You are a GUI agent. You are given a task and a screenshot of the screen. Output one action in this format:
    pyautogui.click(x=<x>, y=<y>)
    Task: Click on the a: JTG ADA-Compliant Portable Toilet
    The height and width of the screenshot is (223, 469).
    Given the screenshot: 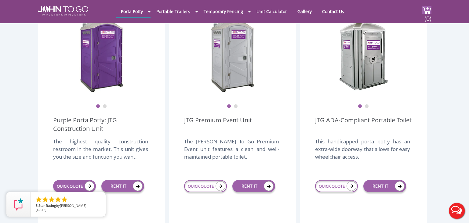 What is the action you would take?
    pyautogui.click(x=363, y=125)
    